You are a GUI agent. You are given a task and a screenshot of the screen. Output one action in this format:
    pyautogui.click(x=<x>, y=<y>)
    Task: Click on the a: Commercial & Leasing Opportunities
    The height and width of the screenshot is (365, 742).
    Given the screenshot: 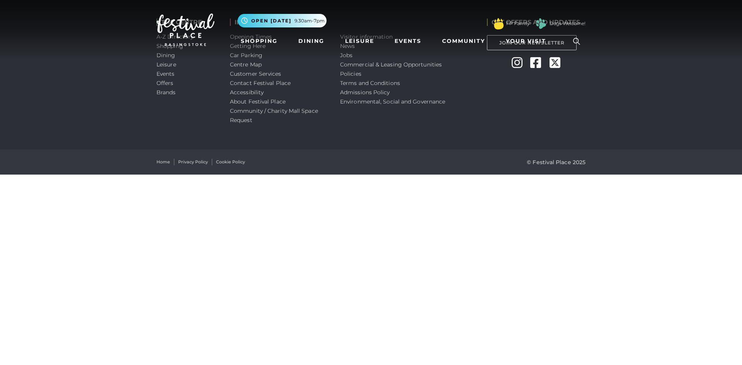 What is the action you would take?
    pyautogui.click(x=391, y=65)
    